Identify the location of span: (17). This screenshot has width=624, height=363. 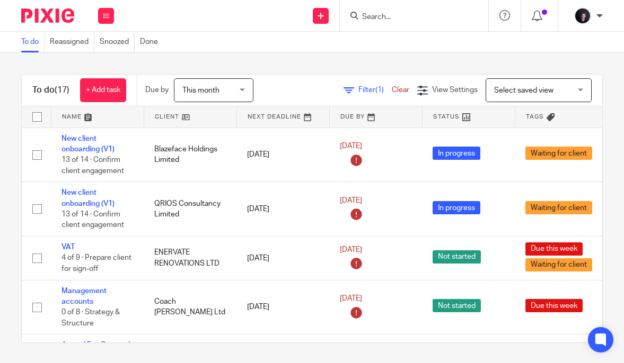
(62, 90).